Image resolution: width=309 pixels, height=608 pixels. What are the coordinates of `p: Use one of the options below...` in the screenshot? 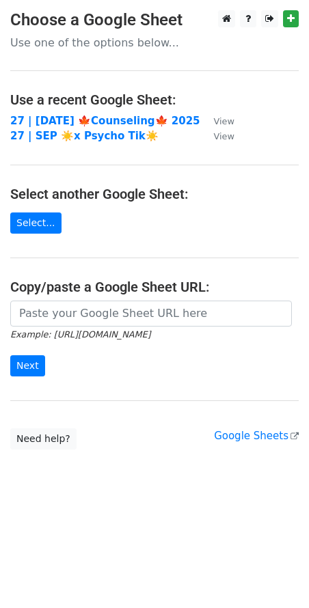 It's located at (154, 42).